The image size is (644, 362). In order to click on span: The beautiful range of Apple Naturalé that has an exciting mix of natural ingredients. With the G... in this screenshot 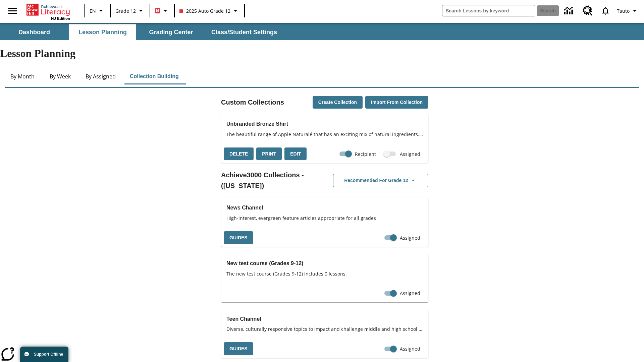, I will do `click(325, 134)`.